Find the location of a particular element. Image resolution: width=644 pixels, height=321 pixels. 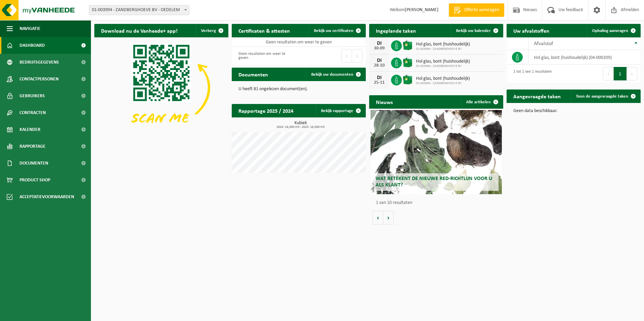

h2: Certificaten & attesten is located at coordinates (264, 30).